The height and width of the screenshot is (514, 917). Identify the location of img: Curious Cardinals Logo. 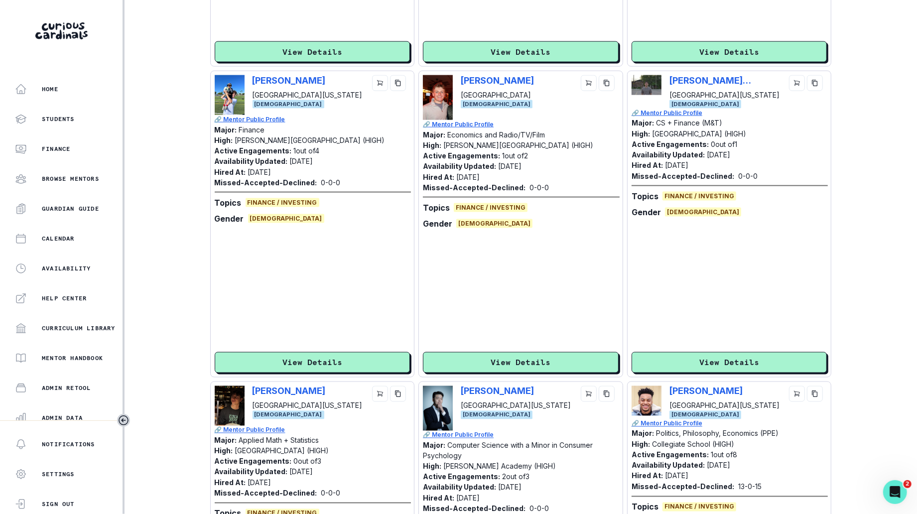
(61, 31).